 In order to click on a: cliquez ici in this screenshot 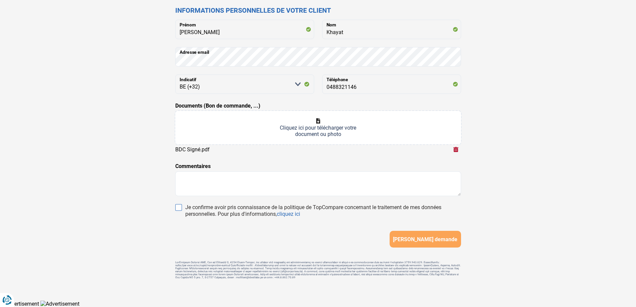, I will do `click(288, 214)`.